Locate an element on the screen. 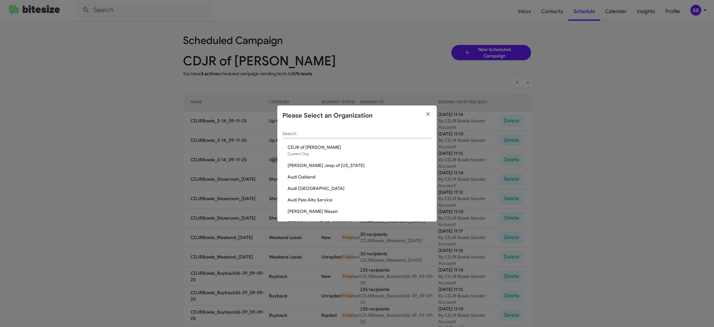 The width and height of the screenshot is (714, 327). h2: Please Select an Organization is located at coordinates (327, 116).